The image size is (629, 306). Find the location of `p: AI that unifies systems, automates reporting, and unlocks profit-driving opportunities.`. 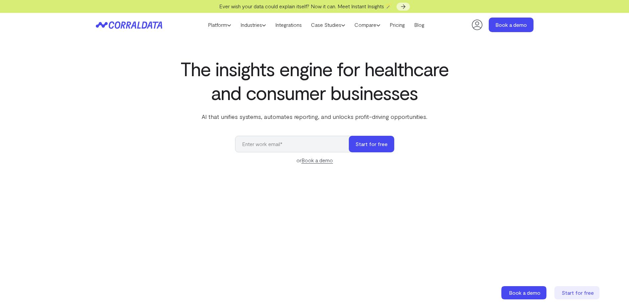

p: AI that unifies systems, automates reporting, and unlocks profit-driving opportunities. is located at coordinates (314, 117).